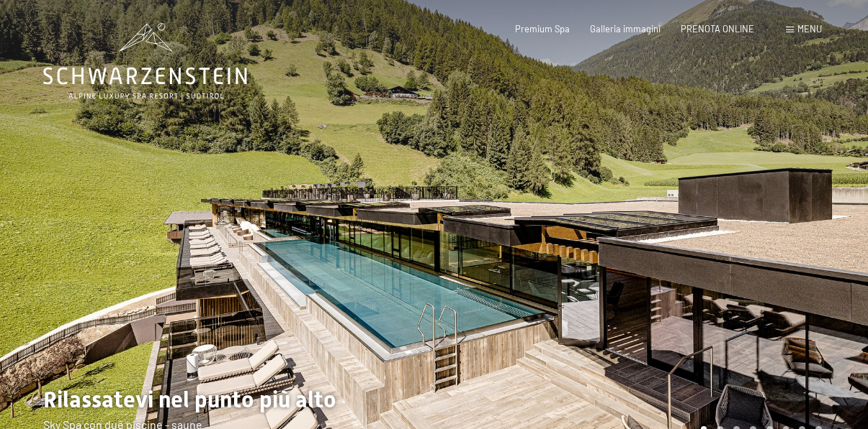  I want to click on a: Galleria immagini, so click(625, 29).